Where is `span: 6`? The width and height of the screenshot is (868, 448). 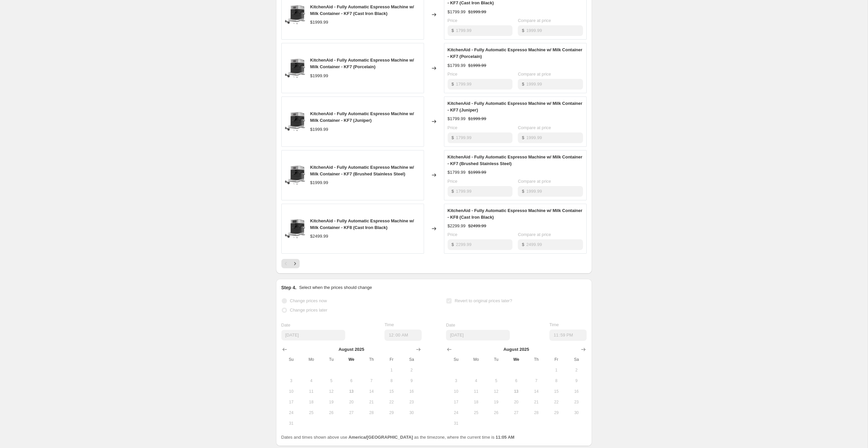
span: 6 is located at coordinates (516, 381).